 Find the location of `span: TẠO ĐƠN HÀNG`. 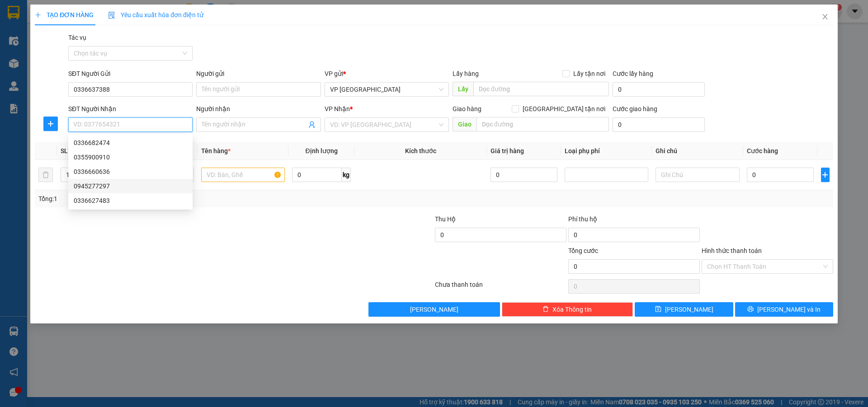

span: TẠO ĐƠN HÀNG is located at coordinates (64, 15).